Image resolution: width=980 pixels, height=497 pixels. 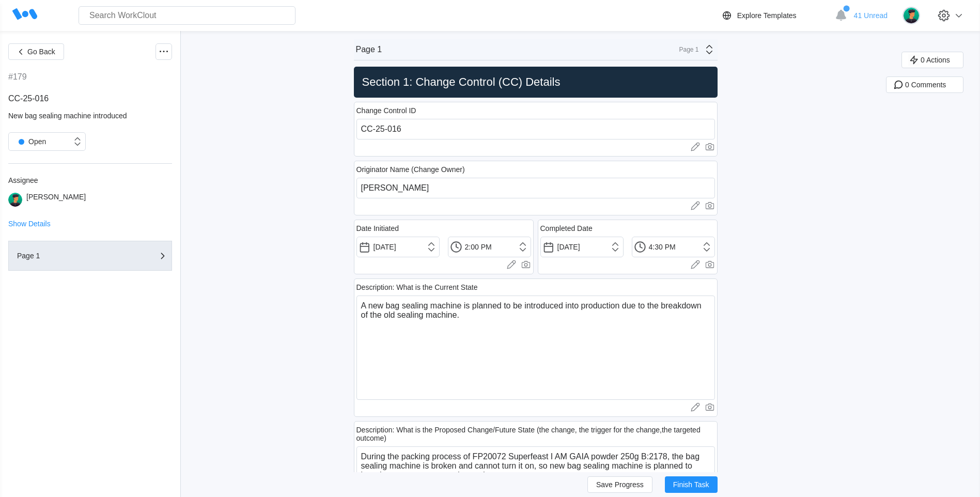 I want to click on span: 41 Unread, so click(x=870, y=16).